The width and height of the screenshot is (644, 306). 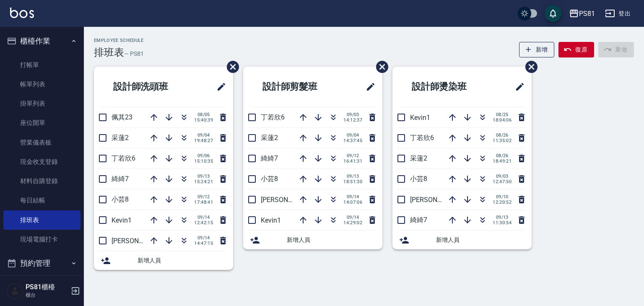 What do you see at coordinates (203, 120) in the screenshot?
I see `span: 15:40:39` at bounding box center [203, 120].